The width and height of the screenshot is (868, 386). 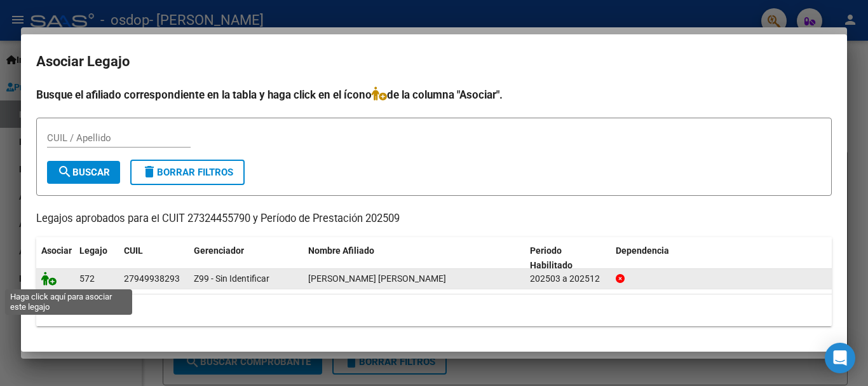 I want to click on span: Z99 - Sin Identificar, so click(x=231, y=279).